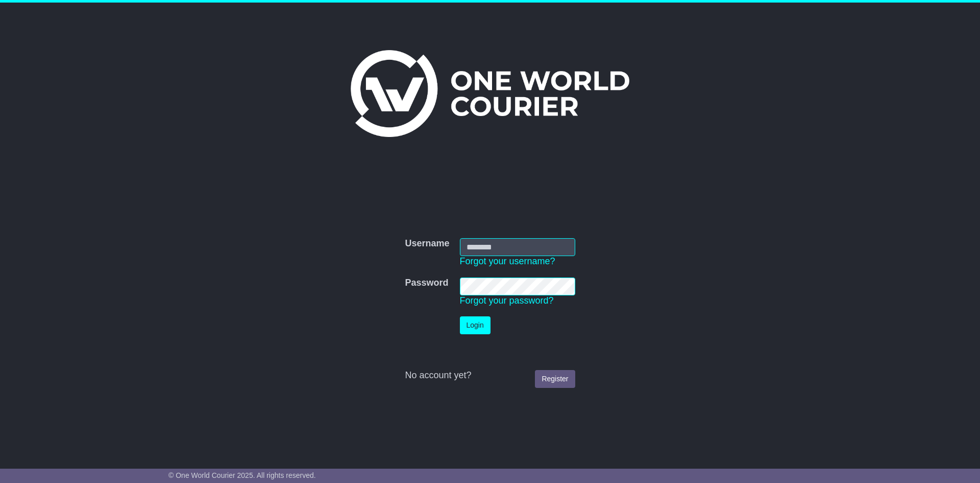  Describe the element at coordinates (507, 261) in the screenshot. I see `a: Forgot your username?` at that location.